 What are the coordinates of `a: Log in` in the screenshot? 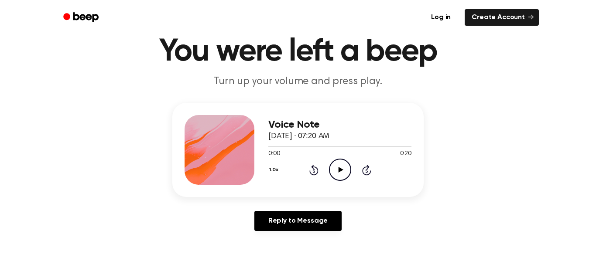 It's located at (441, 17).